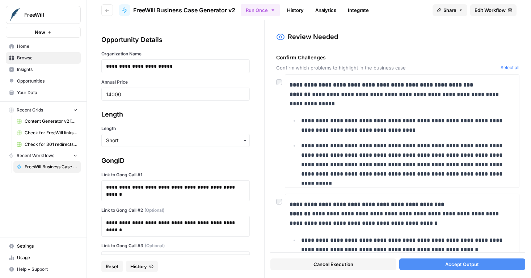 Image resolution: width=531 pixels, height=278 pixels. Describe the element at coordinates (493, 10) in the screenshot. I see `a: Edit Workflow` at that location.